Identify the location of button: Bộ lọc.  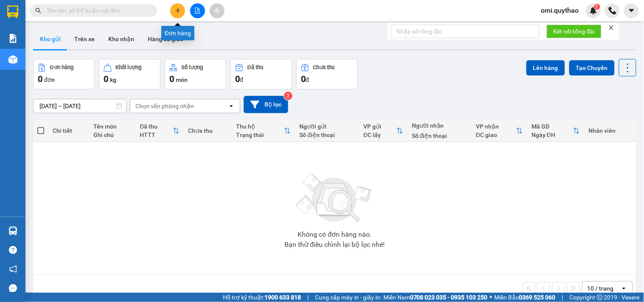
(266, 105).